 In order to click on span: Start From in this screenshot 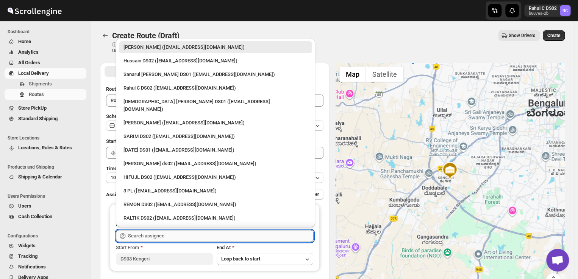, I will do `click(127, 248)`.